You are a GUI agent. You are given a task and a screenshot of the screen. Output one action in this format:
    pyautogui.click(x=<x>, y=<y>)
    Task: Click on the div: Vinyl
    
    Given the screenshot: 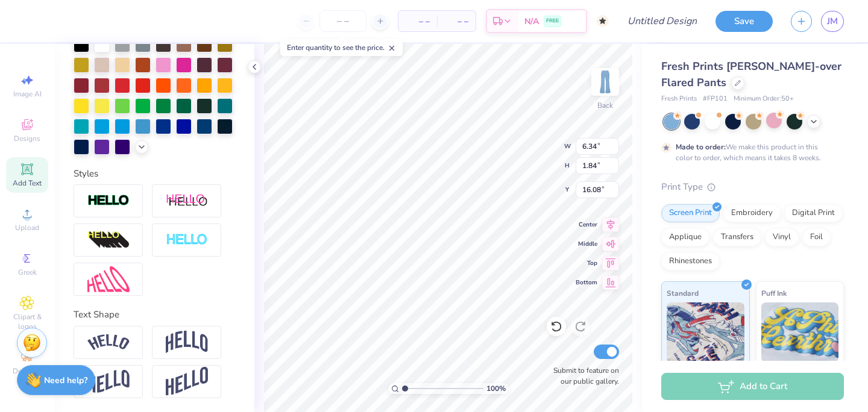 What is the action you would take?
    pyautogui.click(x=781, y=237)
    